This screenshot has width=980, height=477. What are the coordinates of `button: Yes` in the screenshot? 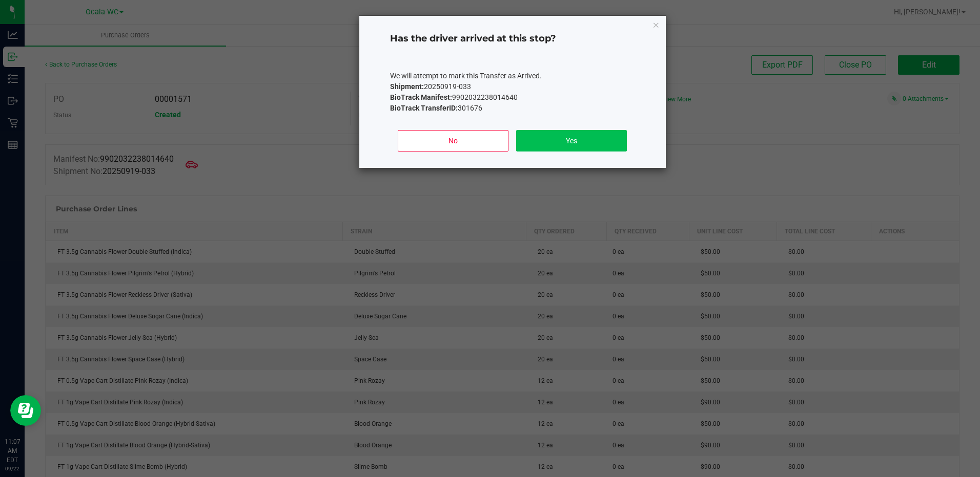 It's located at (571, 141).